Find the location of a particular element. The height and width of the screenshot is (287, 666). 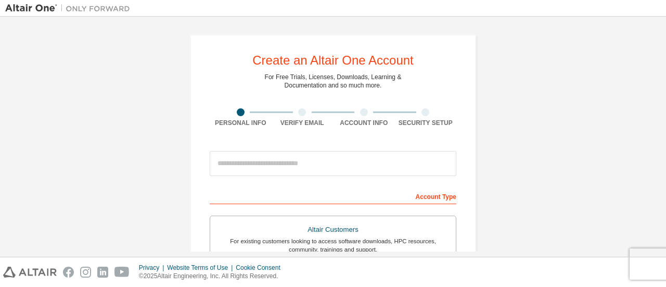

img: facebook.svg is located at coordinates (68, 272).